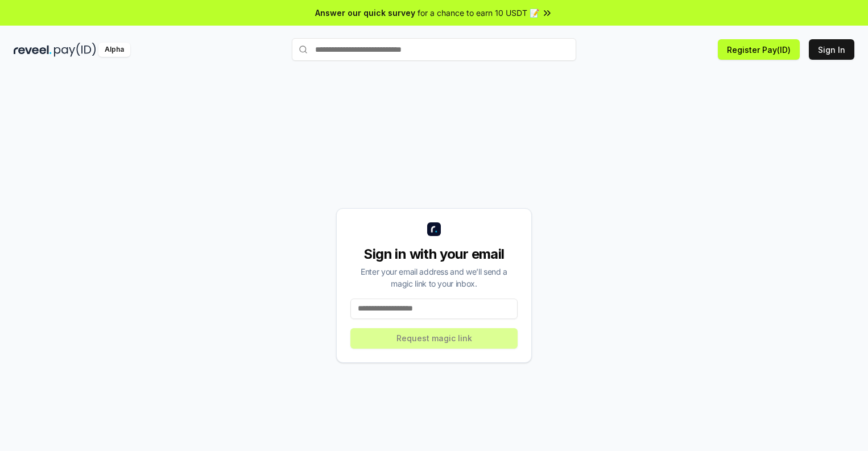 This screenshot has height=451, width=868. What do you see at coordinates (75, 49) in the screenshot?
I see `img: pay_id` at bounding box center [75, 49].